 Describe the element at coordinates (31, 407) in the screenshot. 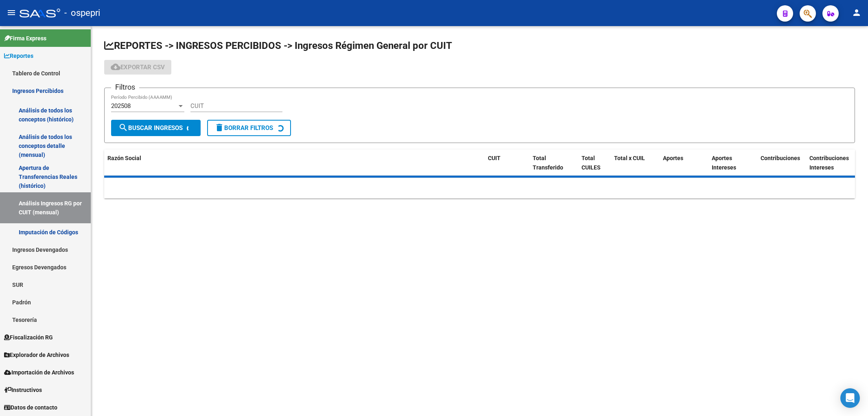

I see `span: Datos de contacto` at that location.